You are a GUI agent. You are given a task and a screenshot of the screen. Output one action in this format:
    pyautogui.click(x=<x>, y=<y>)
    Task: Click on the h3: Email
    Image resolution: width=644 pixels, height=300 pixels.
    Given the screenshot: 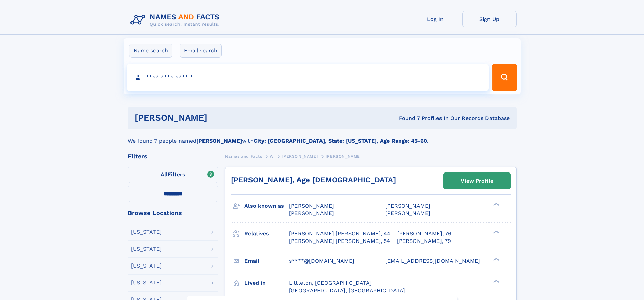 What is the action you would take?
    pyautogui.click(x=267, y=261)
    